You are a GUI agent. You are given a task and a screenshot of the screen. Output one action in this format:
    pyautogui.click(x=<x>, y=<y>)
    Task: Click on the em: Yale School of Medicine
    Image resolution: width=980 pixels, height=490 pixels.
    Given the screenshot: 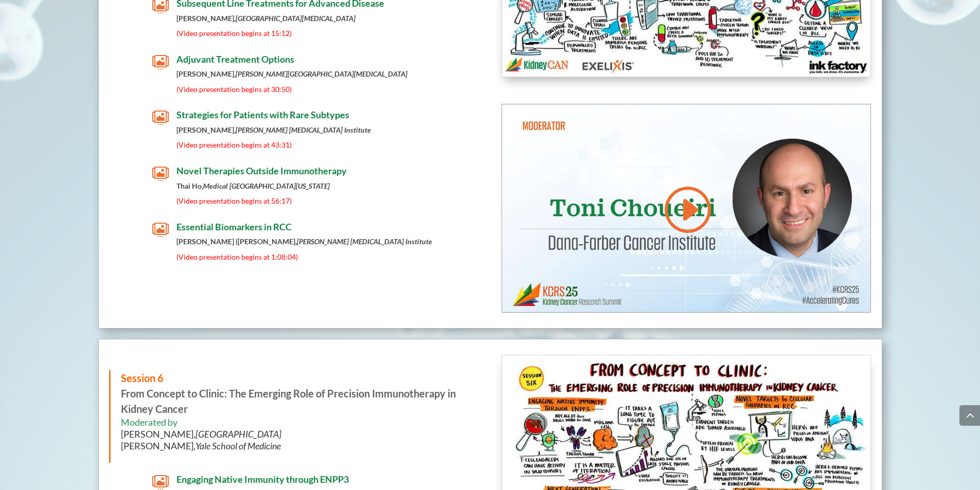 What is the action you would take?
    pyautogui.click(x=238, y=446)
    